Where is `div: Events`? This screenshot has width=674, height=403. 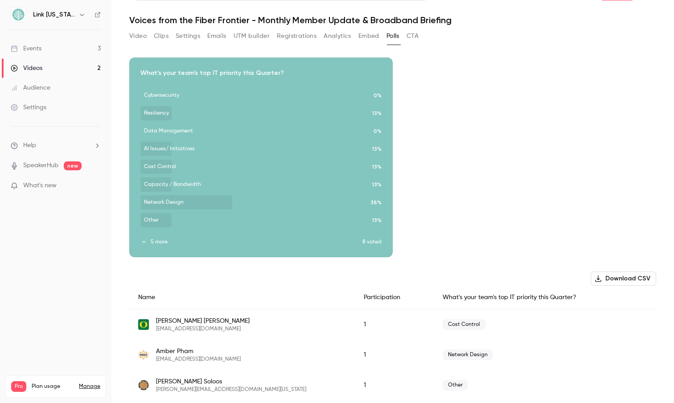 div: Events is located at coordinates (26, 49).